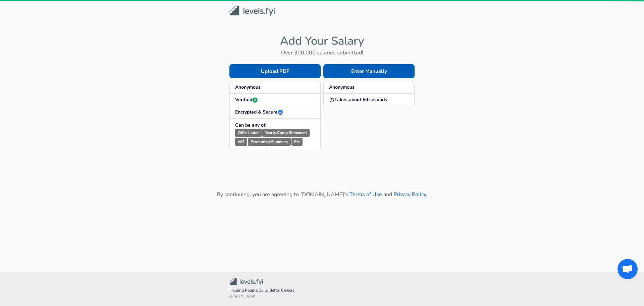  What do you see at coordinates (322, 297) in the screenshot?
I see `span: © 2017 - 2025` at bounding box center [322, 297].